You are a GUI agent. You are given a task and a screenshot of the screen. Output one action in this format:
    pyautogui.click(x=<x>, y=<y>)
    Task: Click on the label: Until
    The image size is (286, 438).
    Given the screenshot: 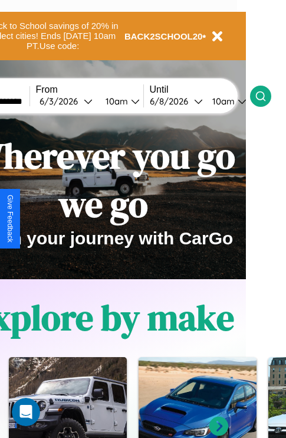 What is the action you would take?
    pyautogui.click(x=200, y=90)
    